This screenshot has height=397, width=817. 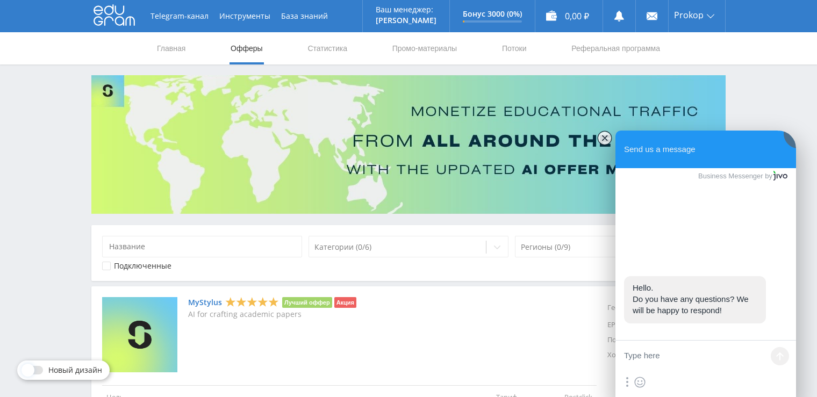 What do you see at coordinates (743, 176) in the screenshot?
I see `a: Business Messenger by` at bounding box center [743, 176].